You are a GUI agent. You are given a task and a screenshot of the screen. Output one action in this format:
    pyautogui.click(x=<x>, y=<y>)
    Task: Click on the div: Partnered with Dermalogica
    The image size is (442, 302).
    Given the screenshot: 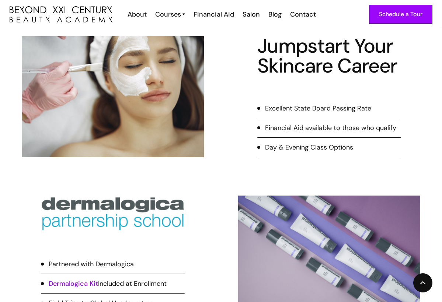 What is the action you would take?
    pyautogui.click(x=91, y=264)
    